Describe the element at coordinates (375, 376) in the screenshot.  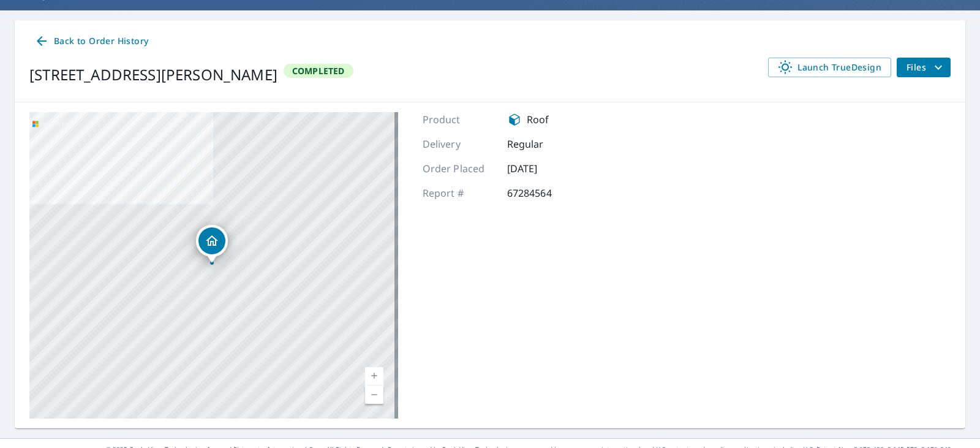
I see `a: Current Level 17, Zoom In` at that location.